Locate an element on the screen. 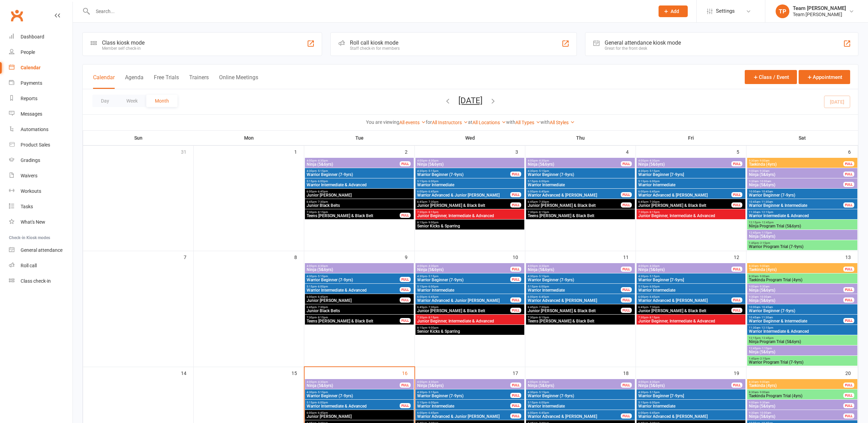 The width and height of the screenshot is (868, 423). span: 11:30am is located at coordinates (802, 212).